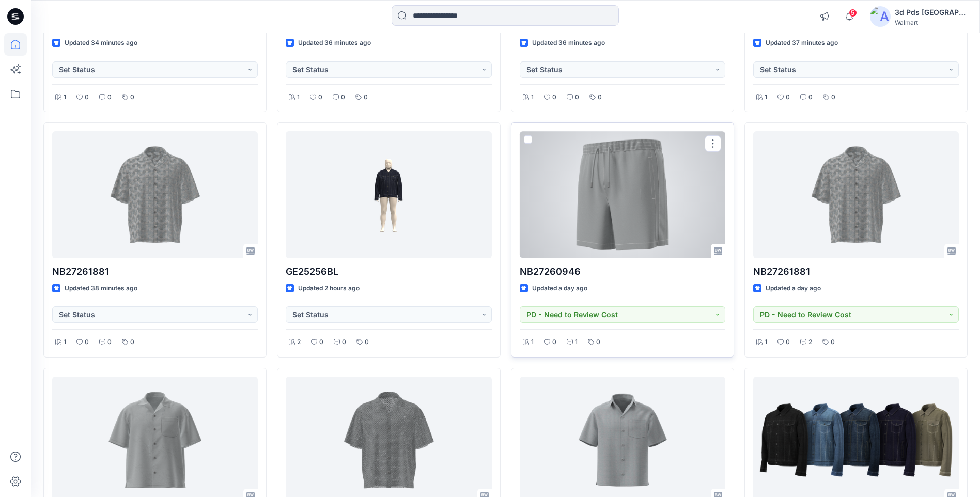 The height and width of the screenshot is (497, 980). Describe the element at coordinates (389, 194) in the screenshot. I see `a: GE25256BL` at that location.